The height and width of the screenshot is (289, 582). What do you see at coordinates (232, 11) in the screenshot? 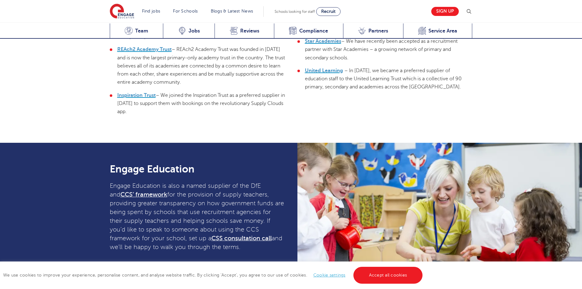
I see `a: Blogs & Latest News` at bounding box center [232, 11].